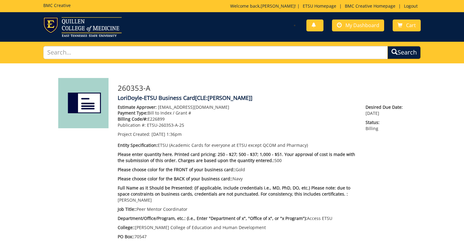  Describe the element at coordinates (237, 113) in the screenshot. I see `p: Bill to Index / Grant #` at that location.